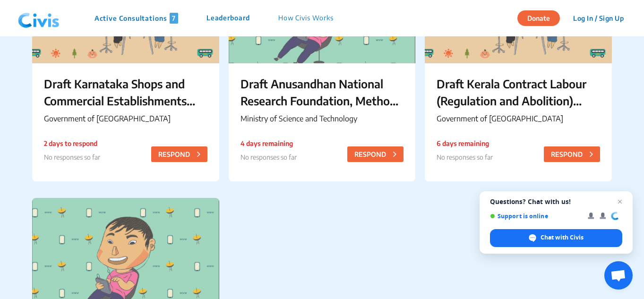 The image size is (644, 299). What do you see at coordinates (126, 92) in the screenshot?
I see `p: Draft Karnataka Shops and Commercial Establishments (Amendment) Rules, 2025` at bounding box center [126, 92].